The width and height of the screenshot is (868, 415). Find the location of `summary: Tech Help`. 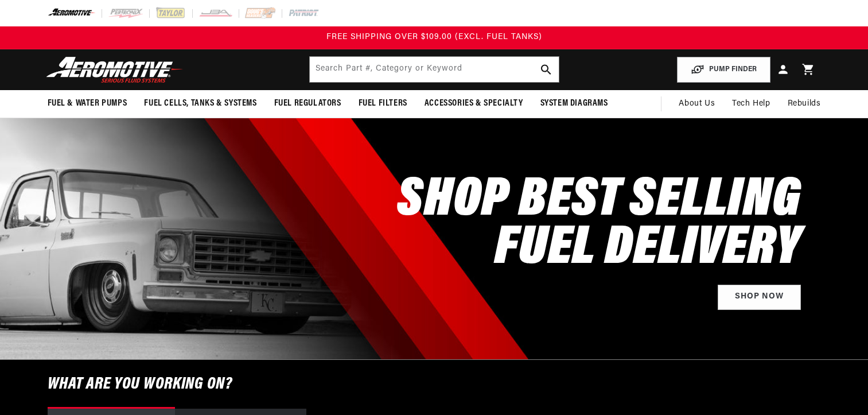

summary: Tech Help is located at coordinates (751, 104).